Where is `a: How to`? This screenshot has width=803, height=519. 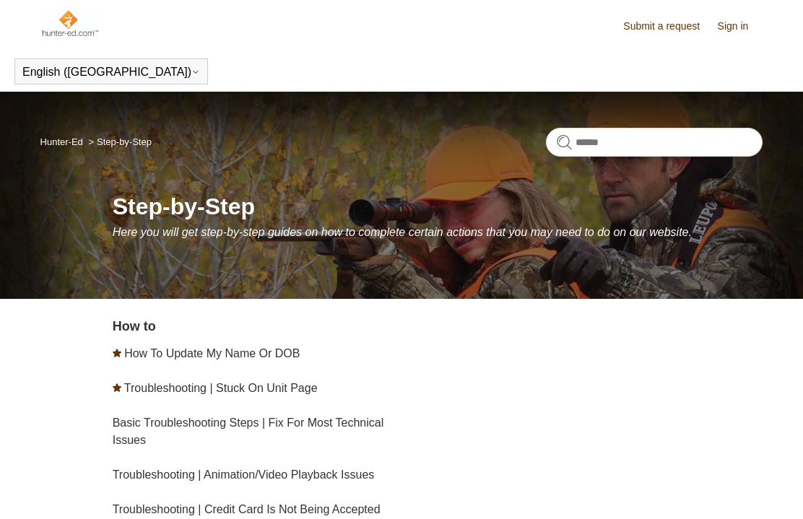 a: How to is located at coordinates (134, 326).